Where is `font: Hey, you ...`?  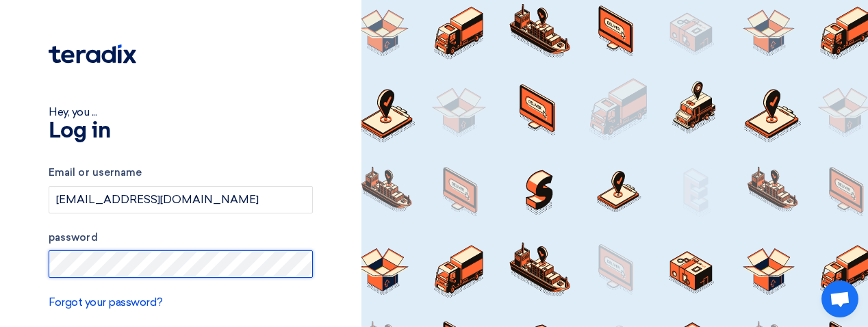 font: Hey, you ... is located at coordinates (73, 112).